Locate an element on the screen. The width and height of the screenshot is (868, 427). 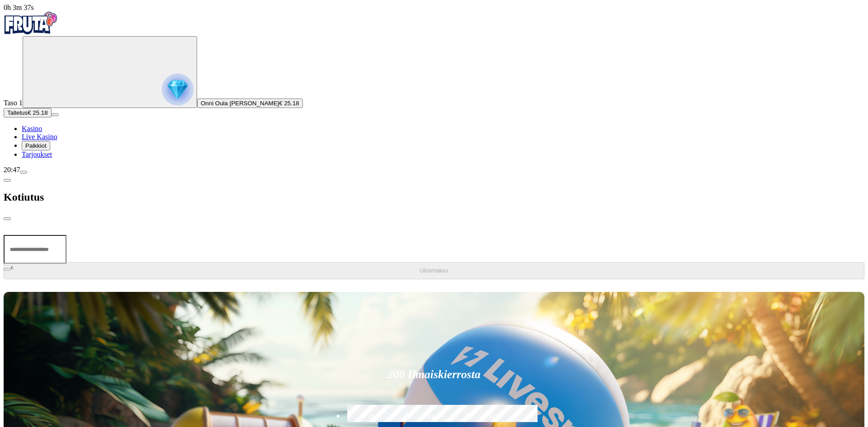
button: close is located at coordinates (7, 219).